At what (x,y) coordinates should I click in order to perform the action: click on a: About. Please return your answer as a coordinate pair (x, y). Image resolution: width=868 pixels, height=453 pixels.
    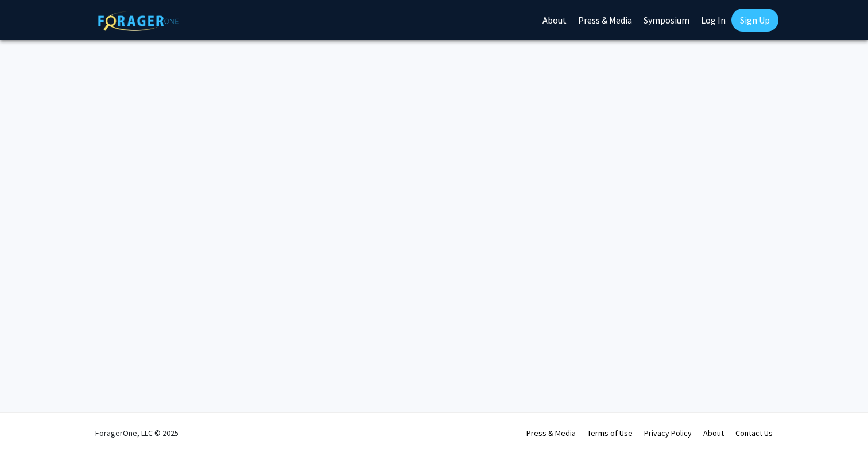
    Looking at the image, I should click on (713, 433).